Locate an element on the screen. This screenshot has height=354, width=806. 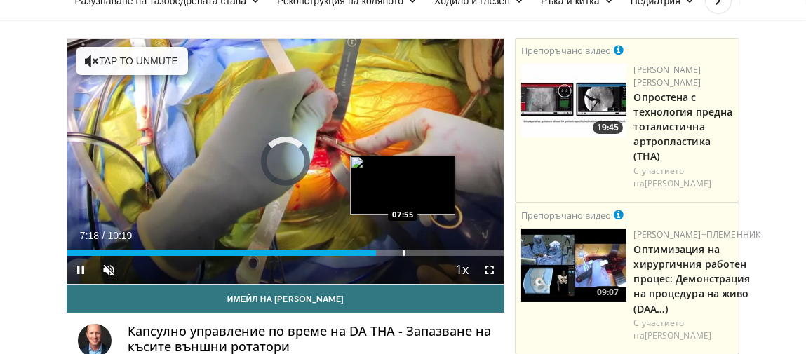
a: Опростена с технология предна тоталистична артропластика (THA) is located at coordinates (683, 126).